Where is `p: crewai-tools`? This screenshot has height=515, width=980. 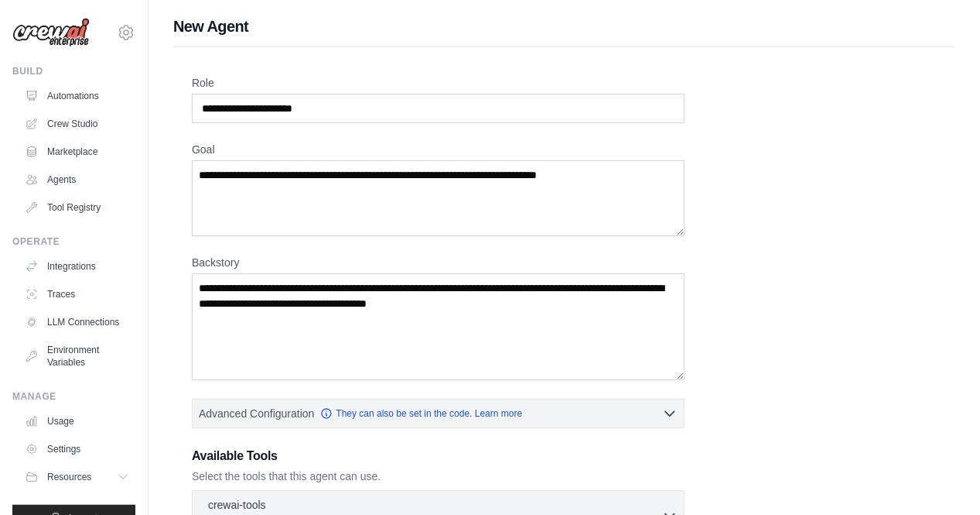
p: crewai-tools is located at coordinates (236, 504).